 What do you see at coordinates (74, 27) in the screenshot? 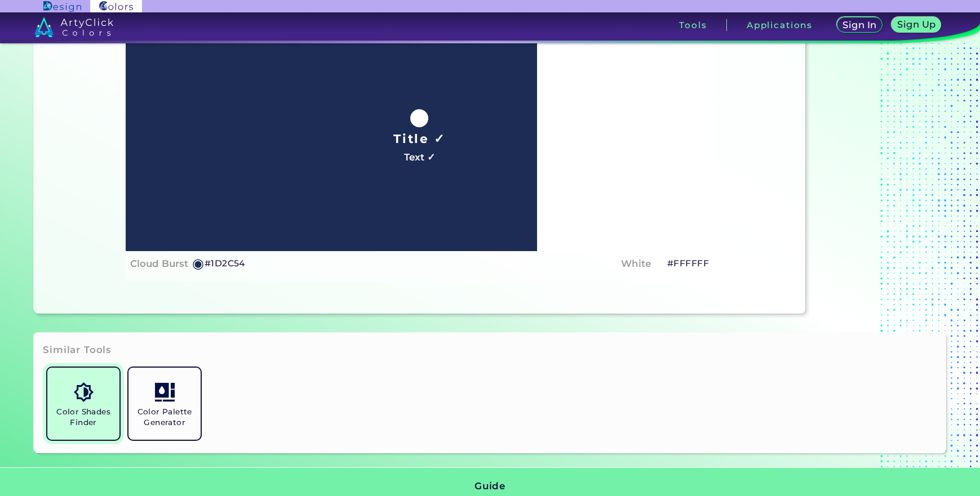
I see `img: logo_artyclick_colors_white.svg` at bounding box center [74, 27].